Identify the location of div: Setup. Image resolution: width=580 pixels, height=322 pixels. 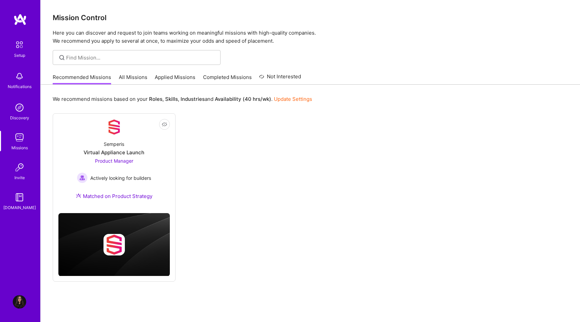
(19, 55).